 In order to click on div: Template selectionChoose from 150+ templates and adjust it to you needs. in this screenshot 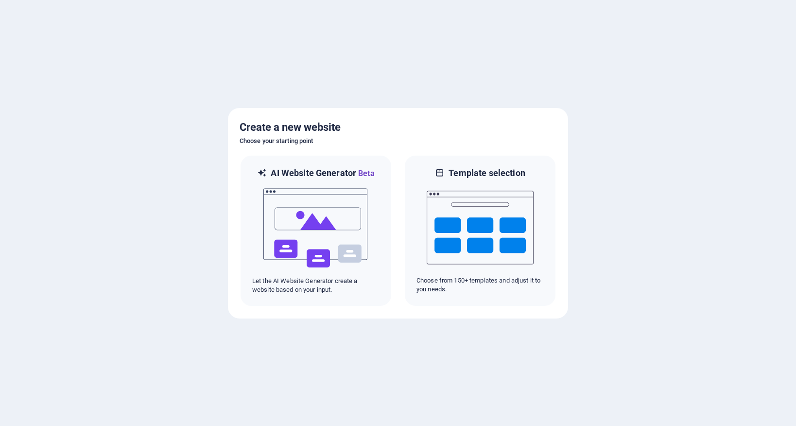, I will do `click(480, 230)`.